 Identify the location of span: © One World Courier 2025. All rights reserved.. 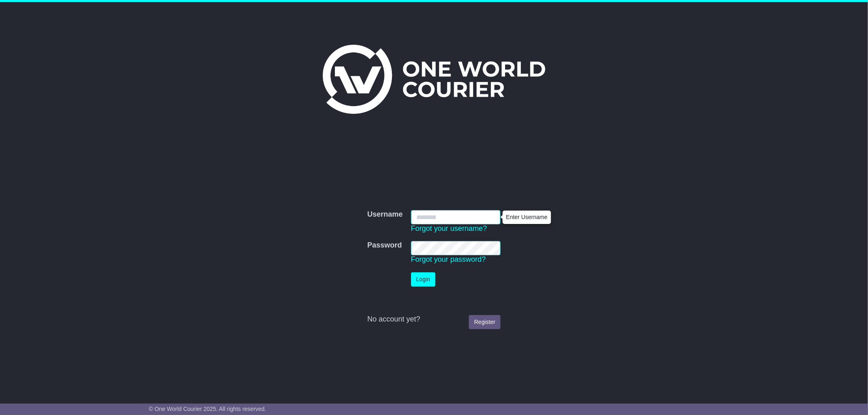
(207, 409).